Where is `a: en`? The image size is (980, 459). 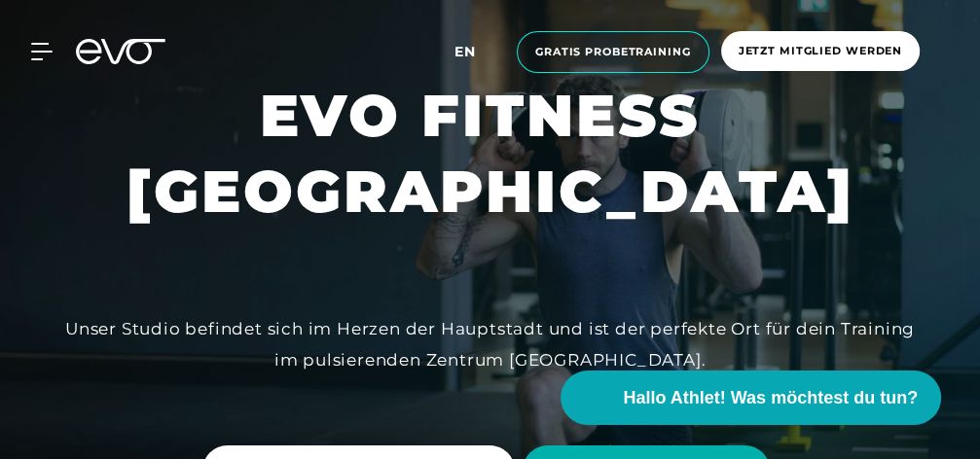
a: en is located at coordinates (477, 52).